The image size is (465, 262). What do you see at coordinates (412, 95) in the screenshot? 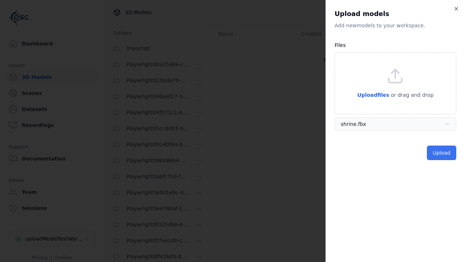
I see `p: or drag and drop` at bounding box center [412, 95].